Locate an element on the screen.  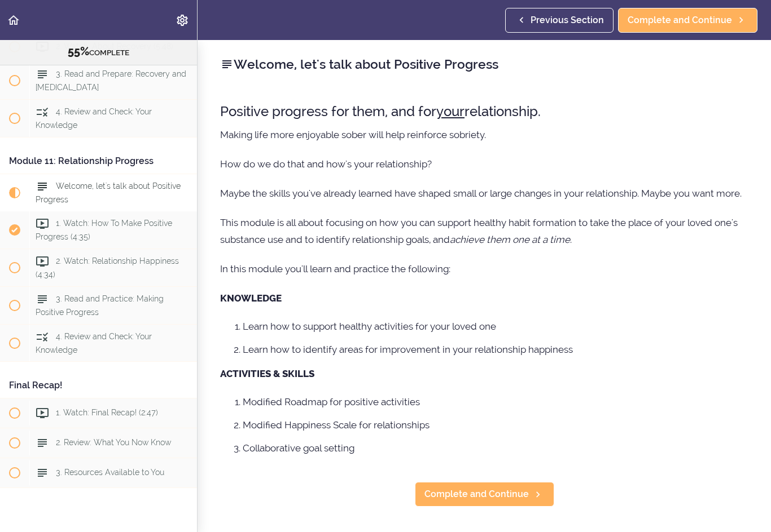
li: Learn how to support healthy activities for your loved one is located at coordinates (496, 327).